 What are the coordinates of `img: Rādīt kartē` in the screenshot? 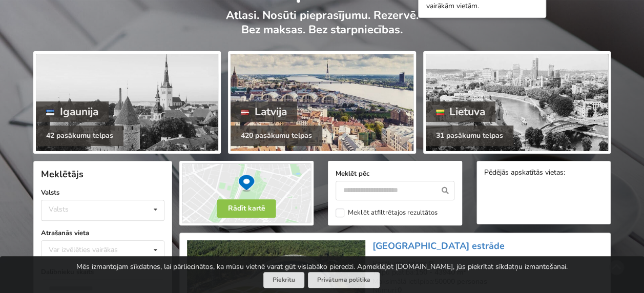 It's located at (246, 193).